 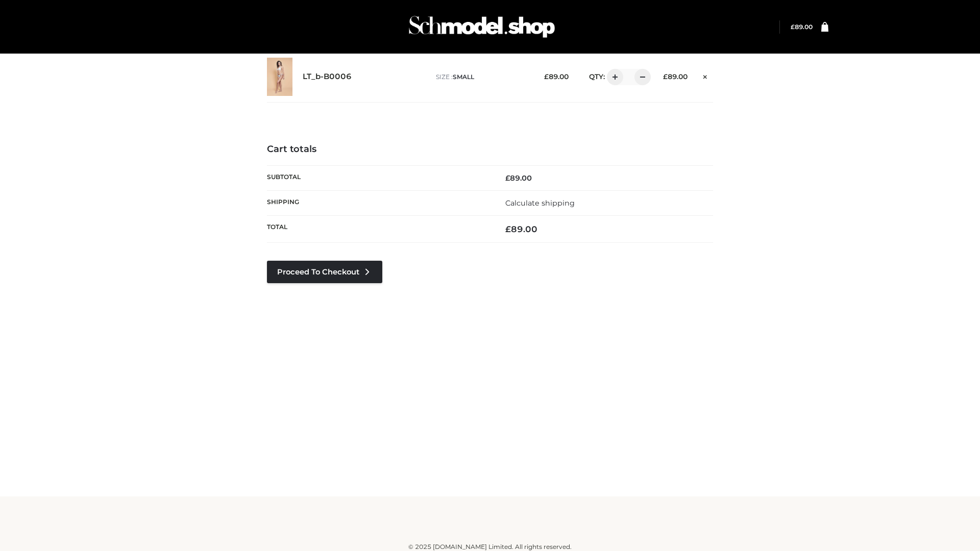 I want to click on th: Subtotal, so click(x=378, y=177).